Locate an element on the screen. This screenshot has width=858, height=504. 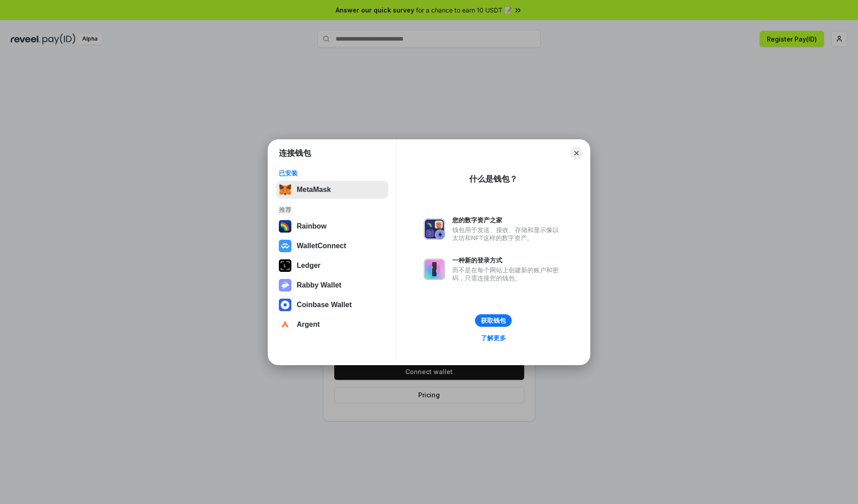
div: 获取钱包 is located at coordinates (493, 320).